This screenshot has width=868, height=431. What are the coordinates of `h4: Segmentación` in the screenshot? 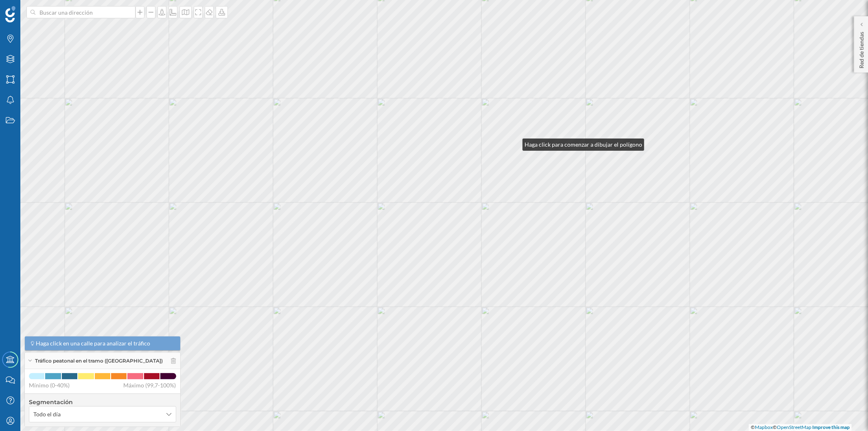 It's located at (102, 402).